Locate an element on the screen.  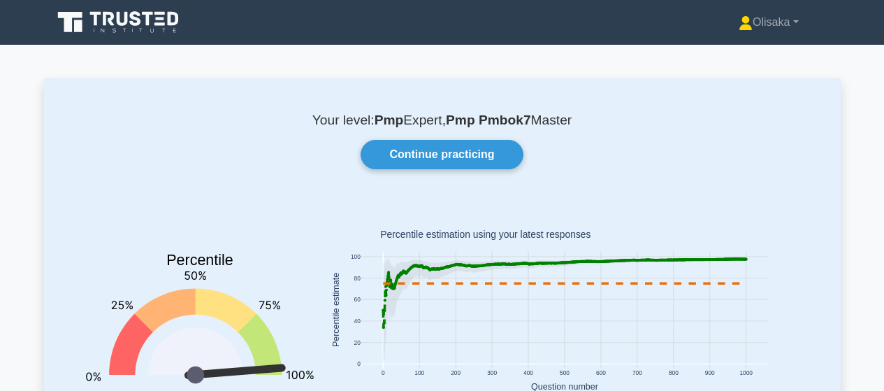
text: Percentile estimation using your latest responses is located at coordinates (485, 235).